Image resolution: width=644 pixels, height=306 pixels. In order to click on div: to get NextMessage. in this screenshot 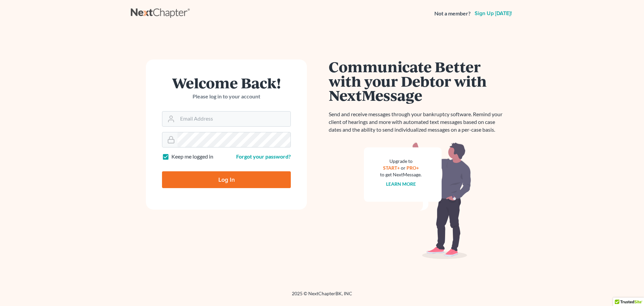, I will do `click(401, 174)`.